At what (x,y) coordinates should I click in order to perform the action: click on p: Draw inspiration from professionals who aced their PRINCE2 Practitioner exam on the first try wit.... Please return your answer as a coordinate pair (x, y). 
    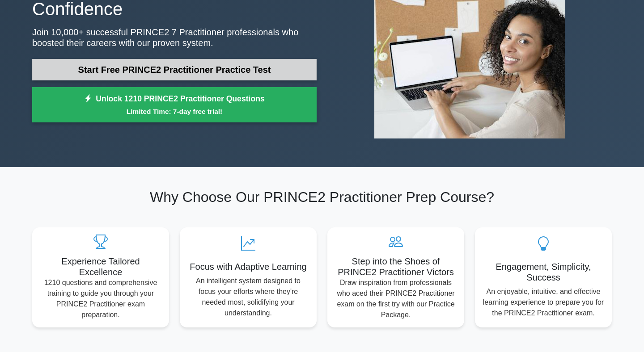
    Looking at the image, I should click on (396, 299).